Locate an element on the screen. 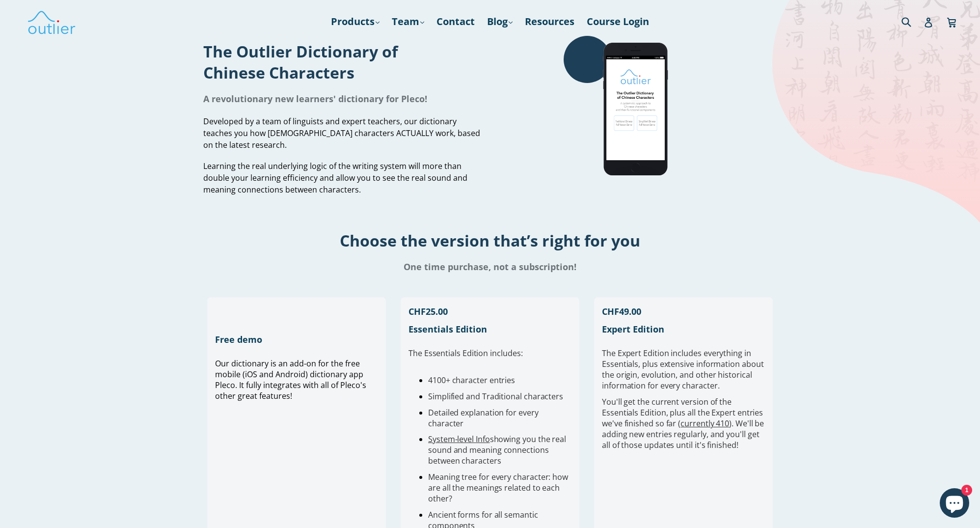 The image size is (980, 528). h1: Essentials Edition is located at coordinates (490, 329).